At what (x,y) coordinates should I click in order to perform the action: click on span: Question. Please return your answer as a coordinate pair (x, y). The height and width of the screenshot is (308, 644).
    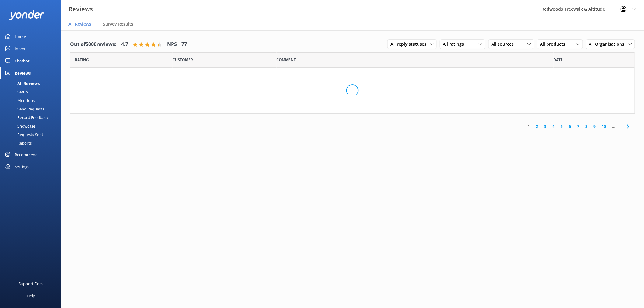
    Looking at the image, I should click on (286, 60).